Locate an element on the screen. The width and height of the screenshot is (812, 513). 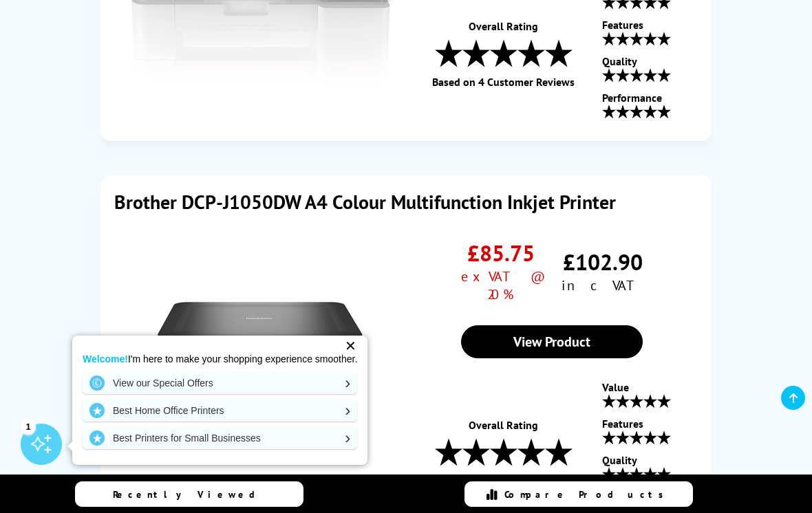
span: ex VAT @ 20% is located at coordinates (500, 285).